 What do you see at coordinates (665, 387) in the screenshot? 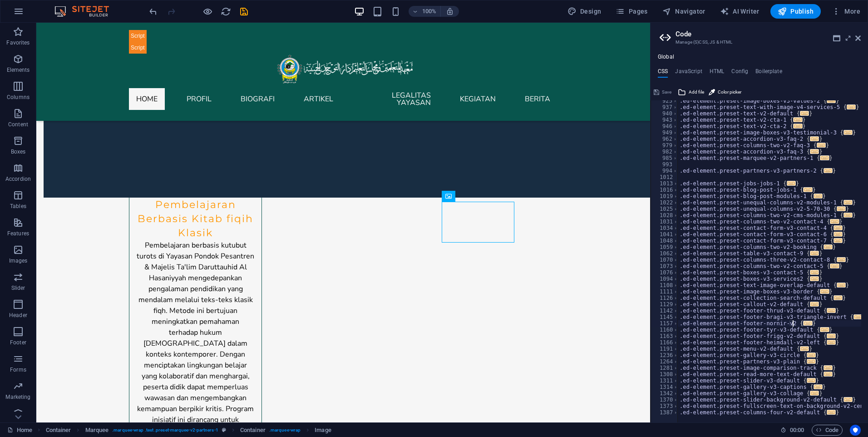
I see `div: 1314` at bounding box center [665, 387].